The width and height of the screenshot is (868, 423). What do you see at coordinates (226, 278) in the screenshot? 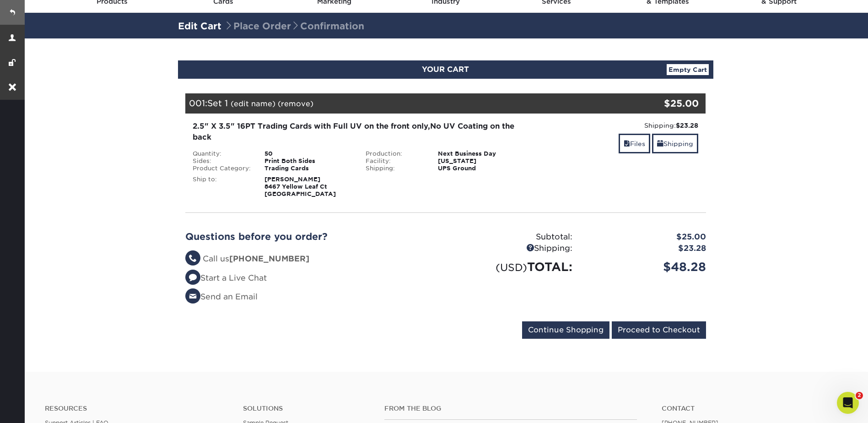
I see `a: Start a Live Chat` at bounding box center [226, 278].